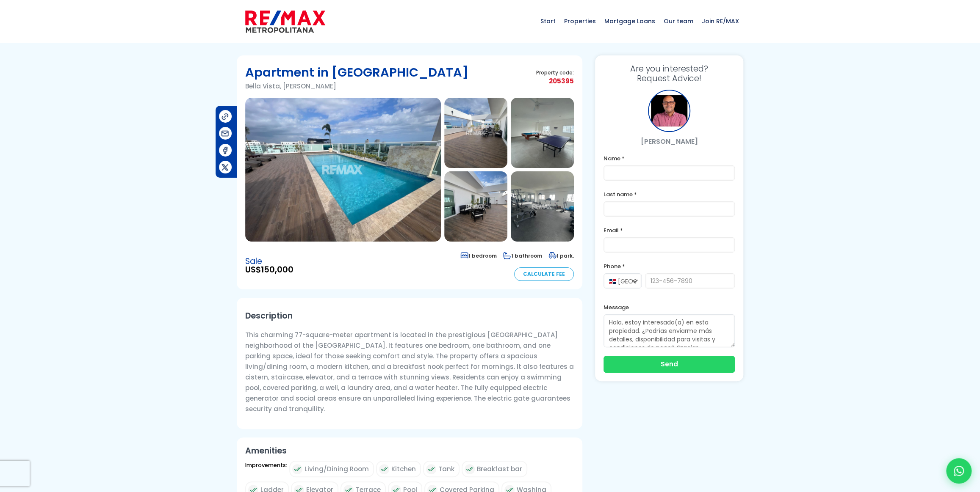 The image size is (980, 492). Describe the element at coordinates (266, 465) in the screenshot. I see `font: Improvements:` at that location.